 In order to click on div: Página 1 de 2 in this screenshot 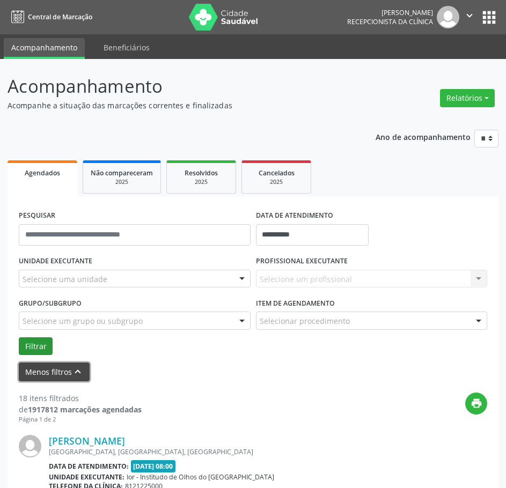, I will do `click(80, 419)`.